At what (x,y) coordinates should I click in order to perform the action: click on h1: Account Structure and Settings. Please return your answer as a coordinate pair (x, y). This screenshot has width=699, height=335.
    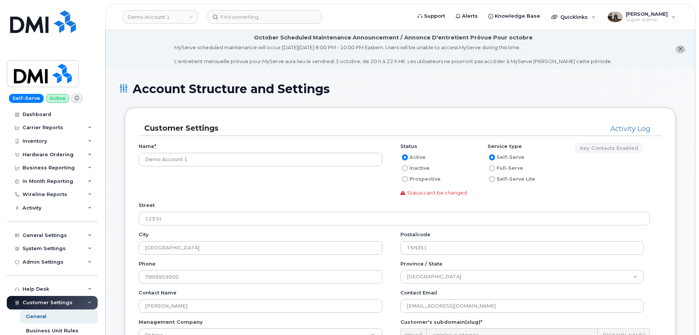
    Looking at the image, I should click on (400, 89).